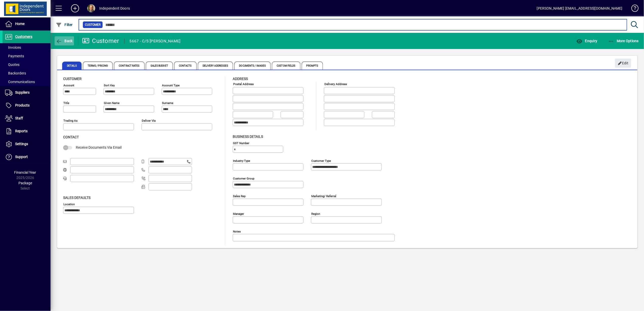 This screenshot has width=644, height=311. What do you see at coordinates (26, 144) in the screenshot?
I see `a: Settings` at bounding box center [26, 144].